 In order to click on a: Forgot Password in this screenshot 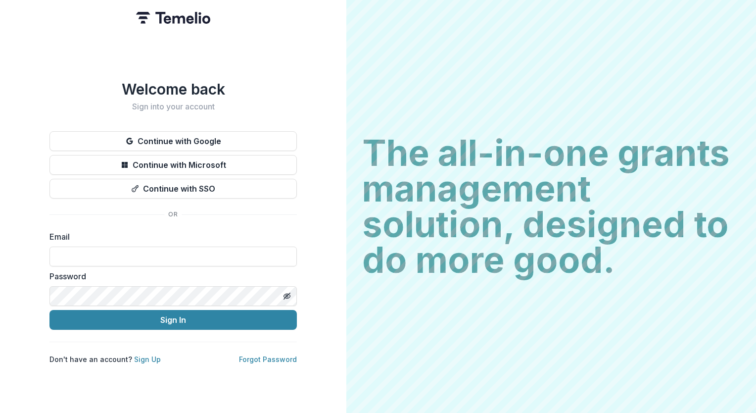, I will do `click(268, 359)`.